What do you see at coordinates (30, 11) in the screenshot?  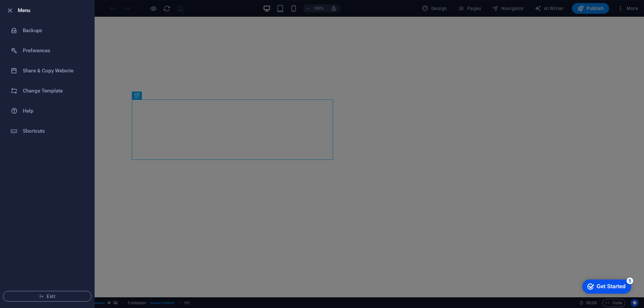 I see `div: Get Started 5 items remaining, 0% complete` at bounding box center [30, 11].